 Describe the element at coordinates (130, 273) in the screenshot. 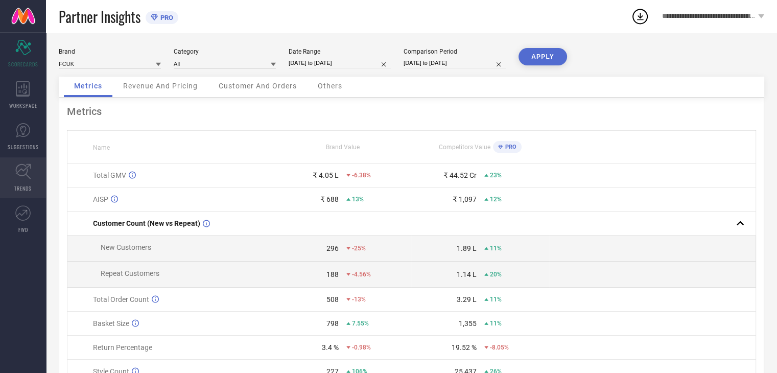

I see `span: Repeat Customers` at that location.